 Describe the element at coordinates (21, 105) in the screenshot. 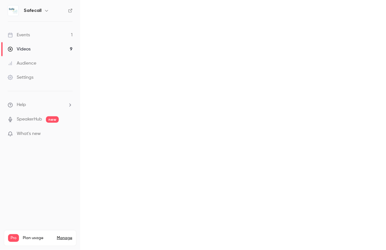

I see `span: Help` at that location.